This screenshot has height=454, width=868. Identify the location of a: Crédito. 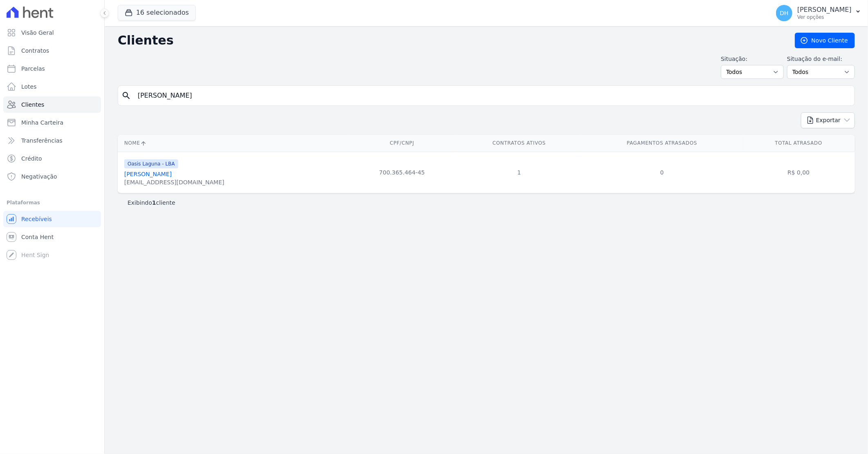
(52, 159).